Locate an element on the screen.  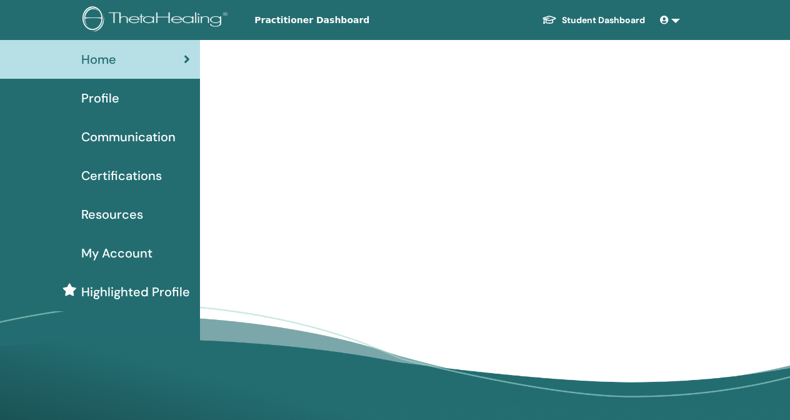
span: Certifications is located at coordinates (121, 176).